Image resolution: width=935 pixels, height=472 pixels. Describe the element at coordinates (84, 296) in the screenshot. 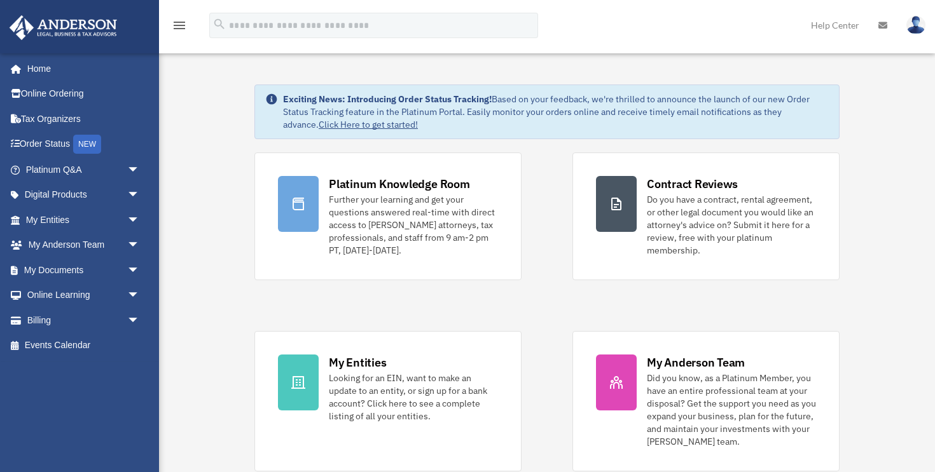

I see `a: Online Learningarrow_drop_down` at that location.